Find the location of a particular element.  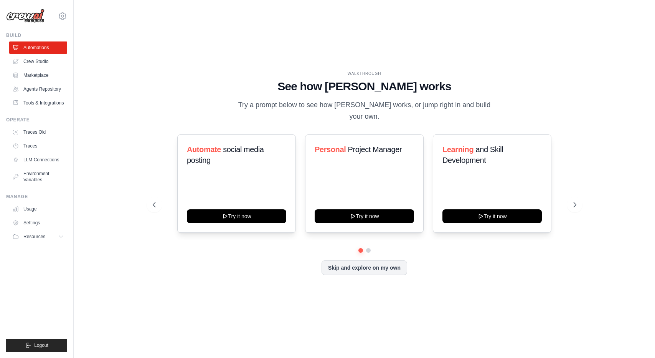

a: Settings is located at coordinates (38, 223).